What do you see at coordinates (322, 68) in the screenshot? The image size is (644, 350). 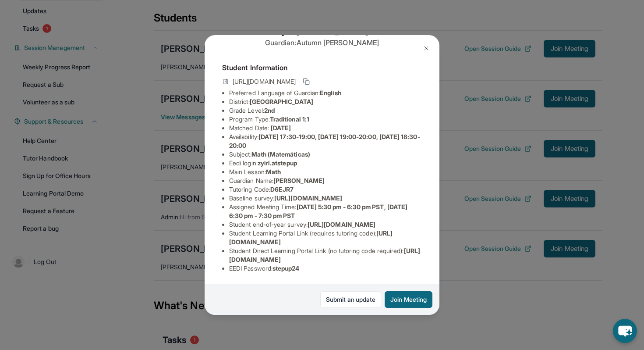 I see `h4: Student Information` at bounding box center [322, 68].